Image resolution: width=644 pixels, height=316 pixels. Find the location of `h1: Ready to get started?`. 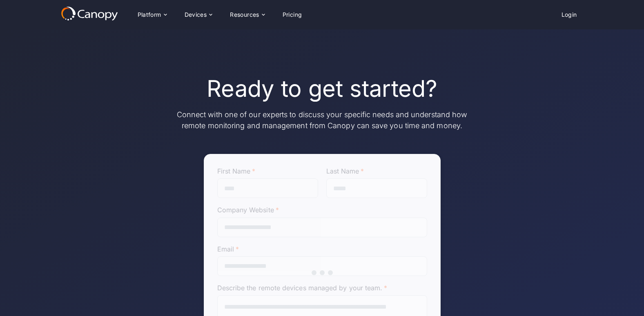

h1: Ready to get started? is located at coordinates (322, 89).